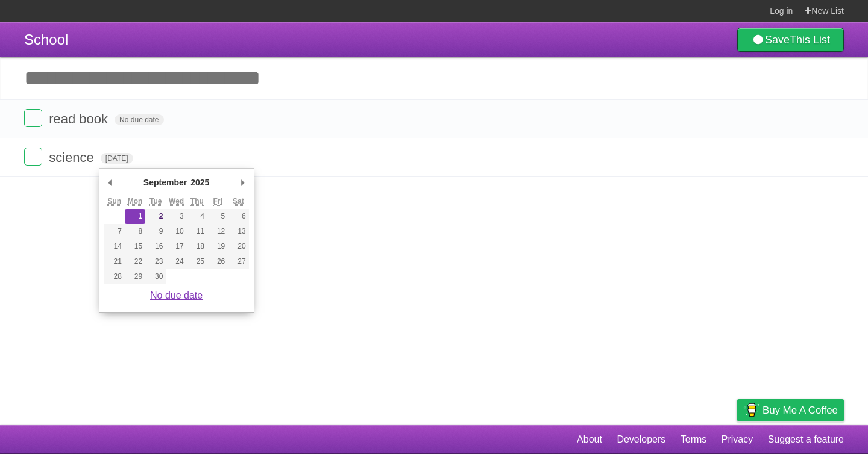 This screenshot has width=868, height=454. Describe the element at coordinates (110, 182) in the screenshot. I see `button: Previous Month` at that location.